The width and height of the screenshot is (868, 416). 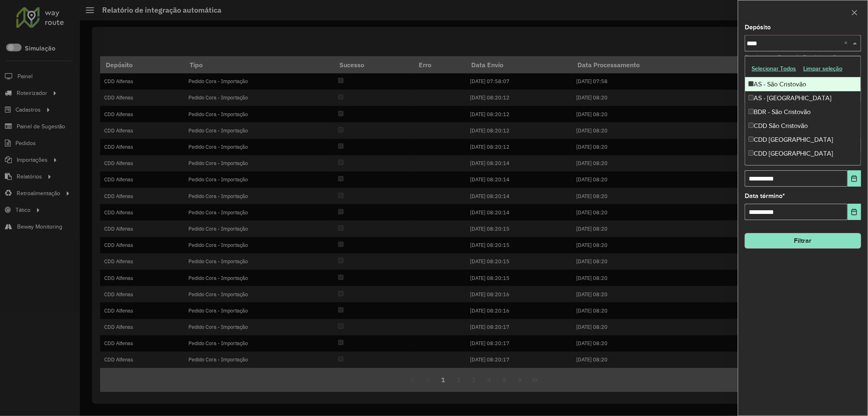 What do you see at coordinates (803, 110) in the screenshot?
I see `ng-dropdown-panel: Options list` at bounding box center [803, 110].